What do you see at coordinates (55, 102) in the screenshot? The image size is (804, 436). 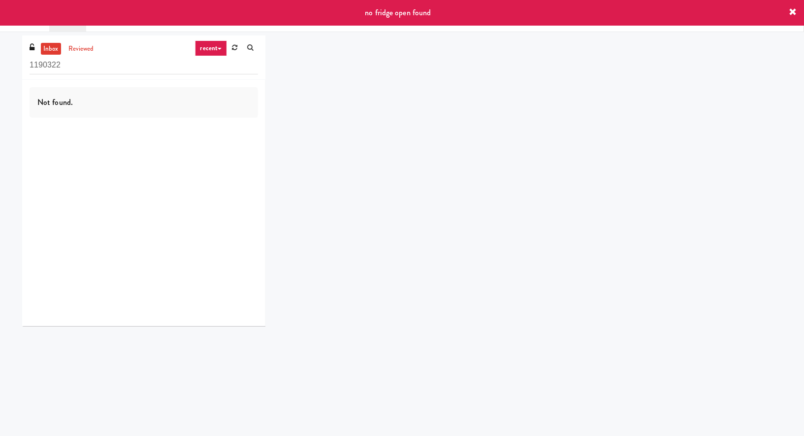 I see `span: Not found.` at bounding box center [55, 102].